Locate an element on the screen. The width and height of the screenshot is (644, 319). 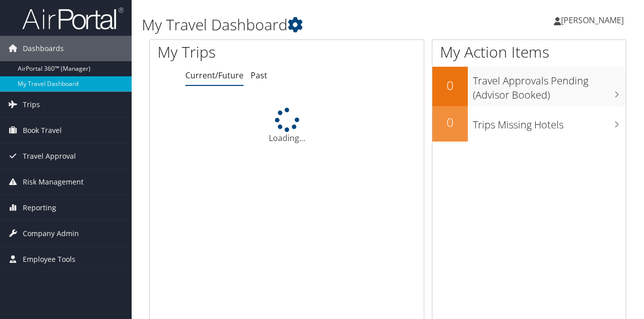
img: airportal-logo.png is located at coordinates (73, 19).